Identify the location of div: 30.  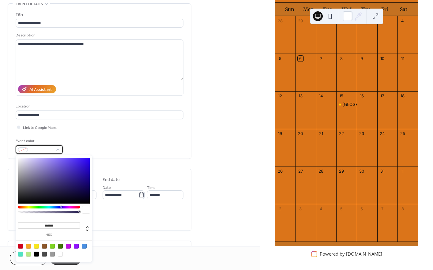
(362, 172).